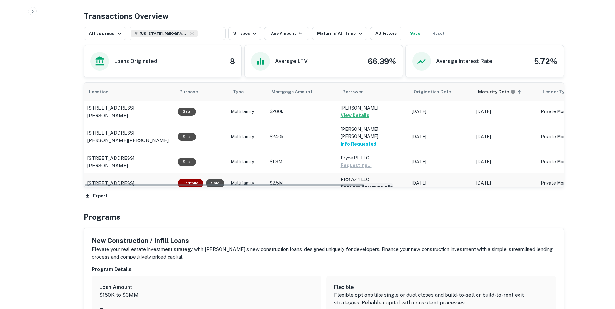 This screenshot has height=309, width=615. I want to click on th: Maturity dates displayed may be estimated. Please contact the lender for the most accurate maturi..., so click(505, 92).